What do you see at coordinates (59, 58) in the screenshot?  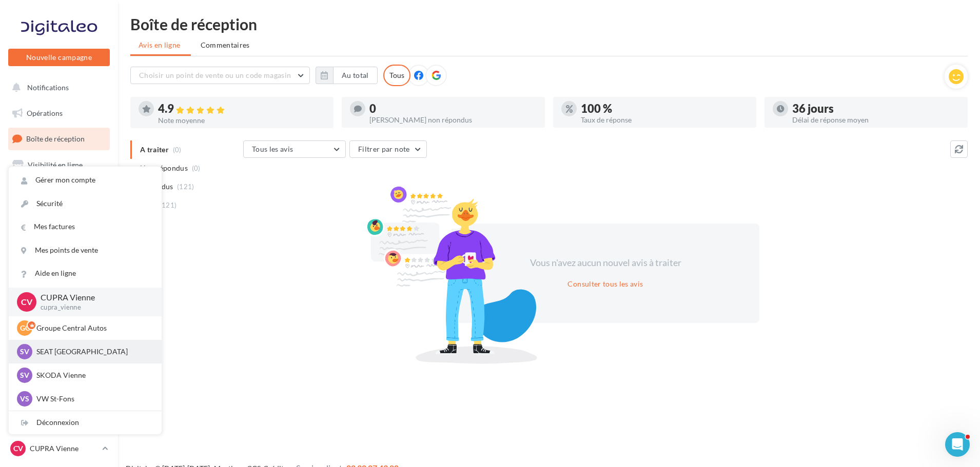 I see `button: Nouvelle campagne` at bounding box center [59, 58].